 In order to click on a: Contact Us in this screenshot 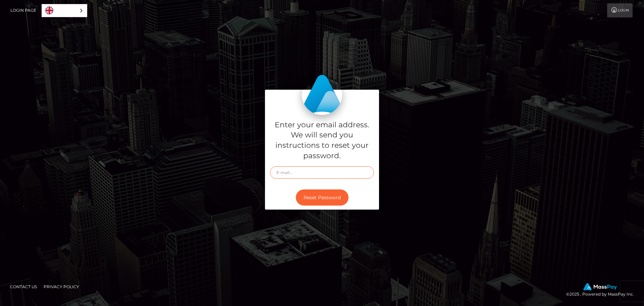, I will do `click(23, 286)`.